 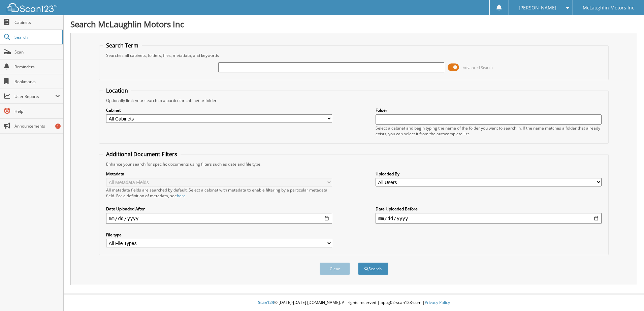 I want to click on input: end, so click(x=488, y=219).